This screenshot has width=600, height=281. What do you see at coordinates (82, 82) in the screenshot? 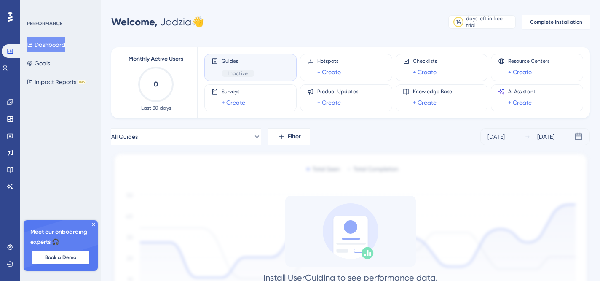
I see `div: BETA` at bounding box center [82, 82].